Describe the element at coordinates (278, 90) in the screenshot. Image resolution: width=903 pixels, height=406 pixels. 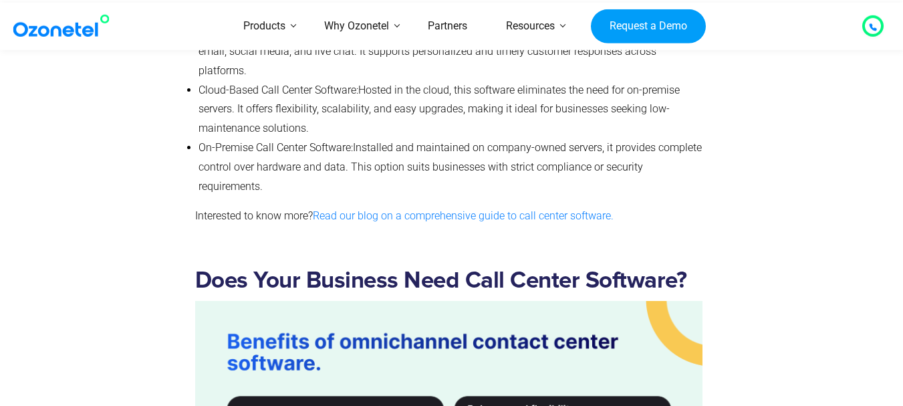
I see `span: Cloud-Based Call Center Software:` at that location.